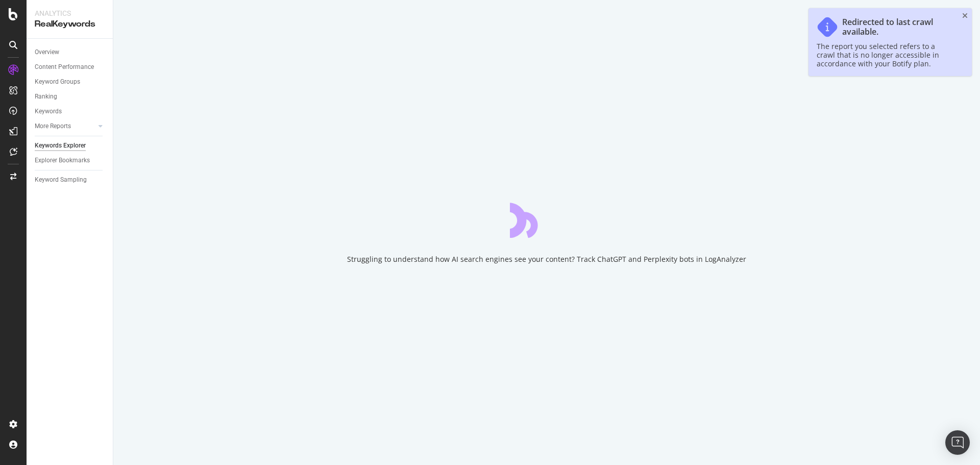  Describe the element at coordinates (61, 180) in the screenshot. I see `div: Keyword Sampling` at that location.